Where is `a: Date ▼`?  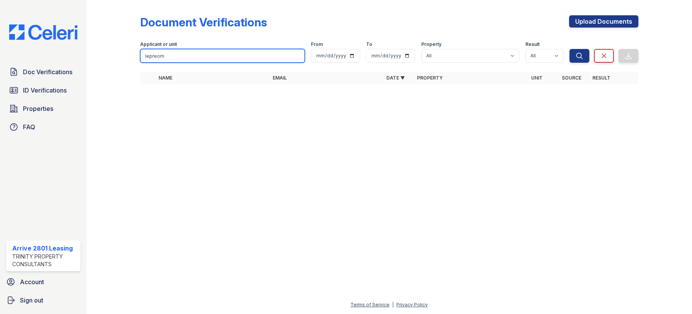 a: Date ▼ is located at coordinates (395, 78).